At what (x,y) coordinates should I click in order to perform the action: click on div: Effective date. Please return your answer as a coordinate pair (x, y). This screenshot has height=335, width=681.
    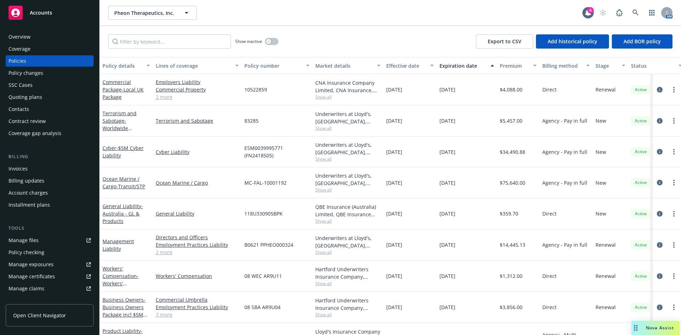
    Looking at the image, I should click on (406, 66).